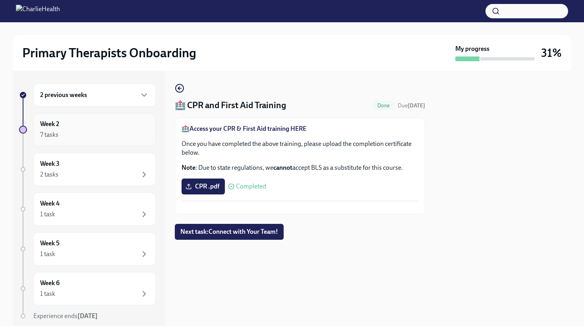  Describe the element at coordinates (87, 130) in the screenshot. I see `a: Week 27 tasks` at that location.